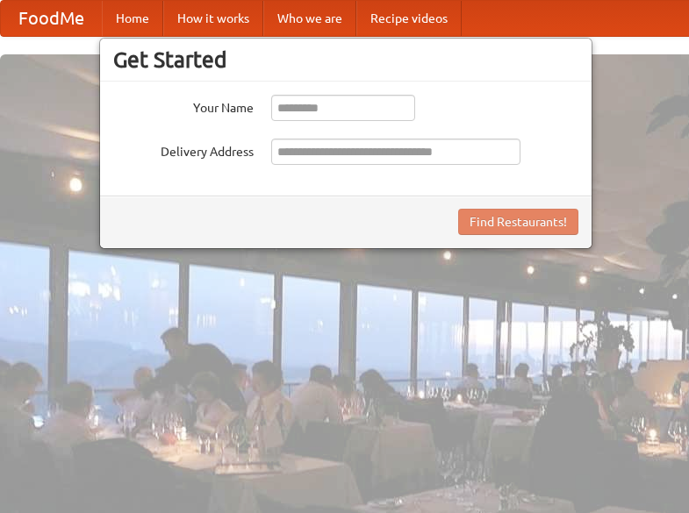  What do you see at coordinates (183, 105) in the screenshot?
I see `label: Your Name` at bounding box center [183, 105].